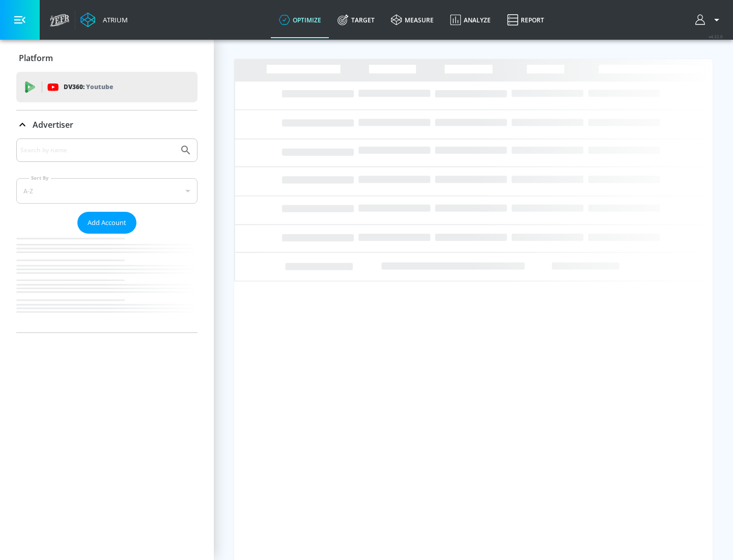 Image resolution: width=733 pixels, height=560 pixels. Describe the element at coordinates (113, 19) in the screenshot. I see `div: Atrium` at that location.